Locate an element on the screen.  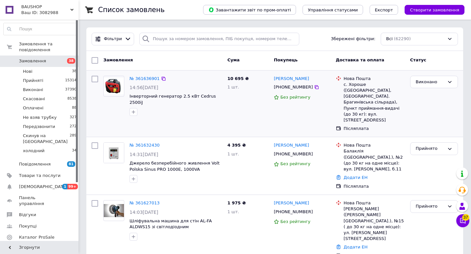
span: Скасовані is located at coordinates (34, 99).